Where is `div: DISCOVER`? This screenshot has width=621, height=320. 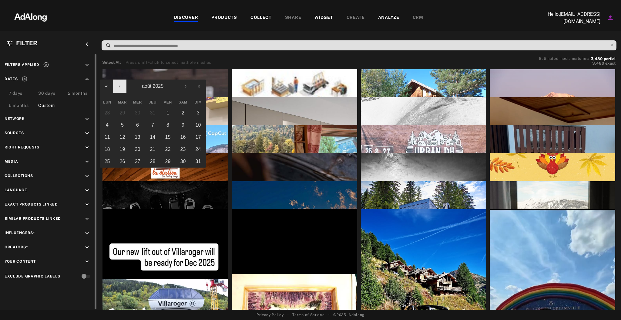
div: DISCOVER is located at coordinates (186, 18).